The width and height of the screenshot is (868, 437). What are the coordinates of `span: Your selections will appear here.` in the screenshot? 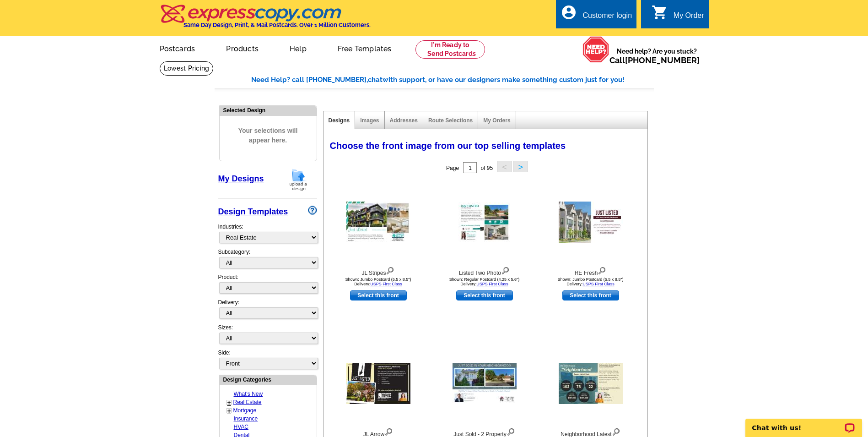 It's located at (269, 136).